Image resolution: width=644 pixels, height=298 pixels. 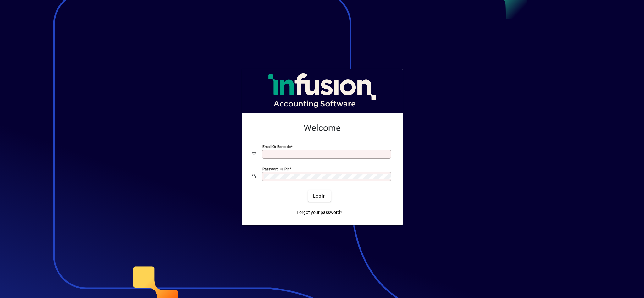 I want to click on span: Forgot your password?, so click(x=319, y=212).